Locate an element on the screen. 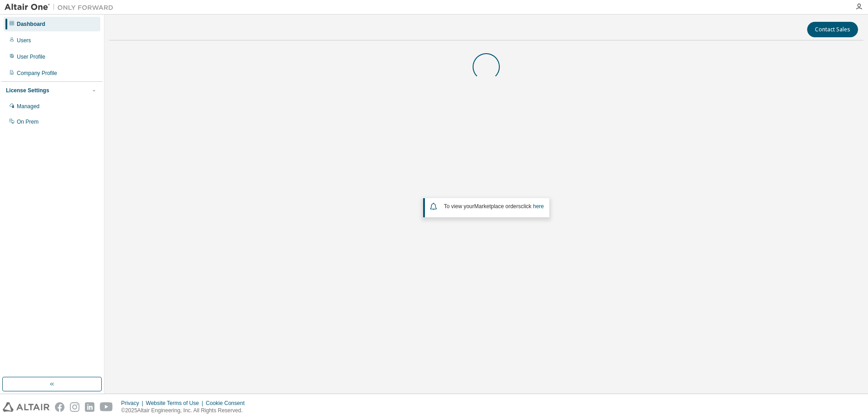  div: Company Profile is located at coordinates (37, 74).